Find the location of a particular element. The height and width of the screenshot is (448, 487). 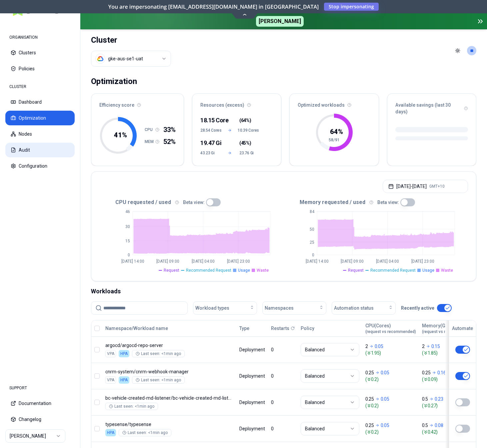

span: 52% is located at coordinates (170, 141).